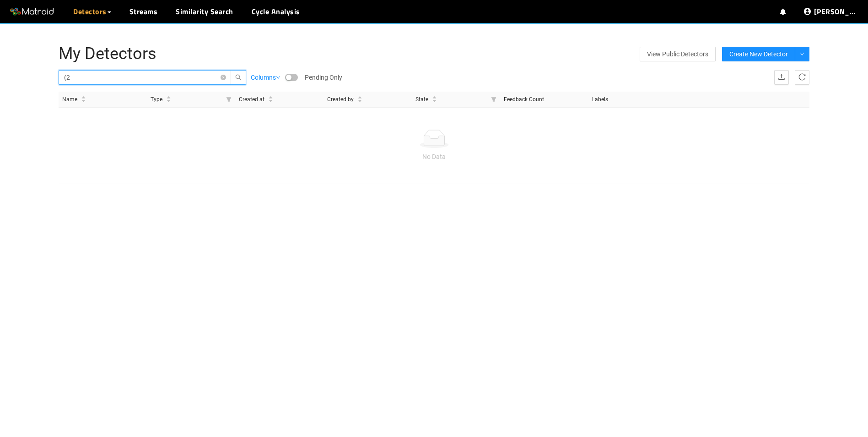 This screenshot has height=437, width=868. What do you see at coordinates (90, 12) in the screenshot?
I see `span: Detectors` at bounding box center [90, 12].